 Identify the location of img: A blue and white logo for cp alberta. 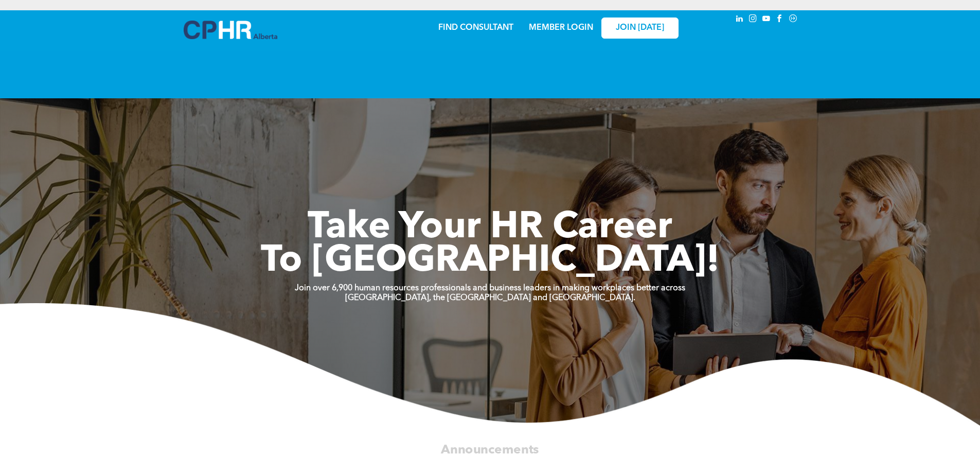
(230, 30).